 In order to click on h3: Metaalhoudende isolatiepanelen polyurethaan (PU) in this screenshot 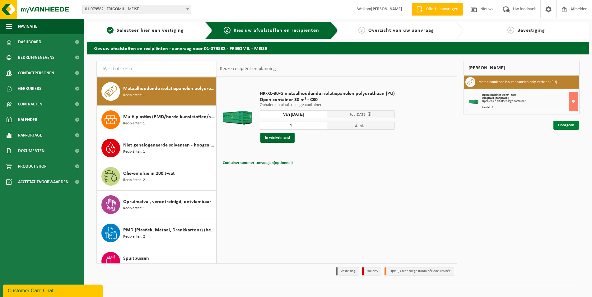, I will do `click(517, 82)`.